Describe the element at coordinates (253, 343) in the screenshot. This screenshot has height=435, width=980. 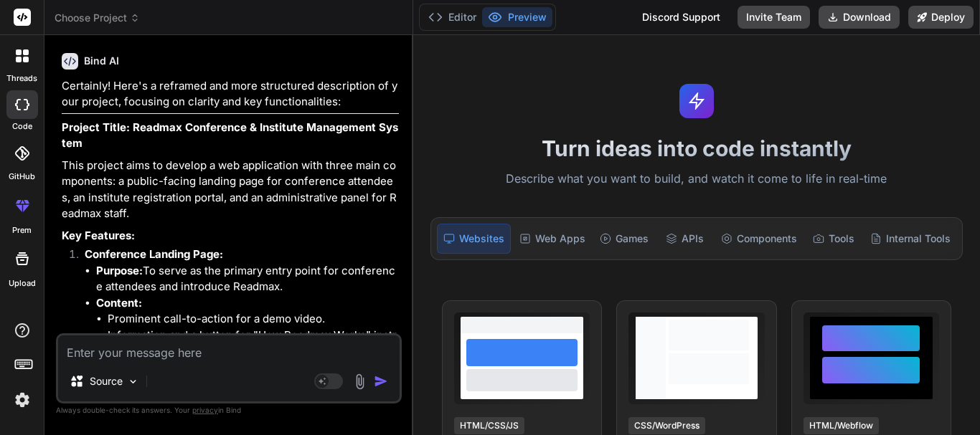
I see `li: Information and a button for "How Readmax Works" instructions.` at that location.